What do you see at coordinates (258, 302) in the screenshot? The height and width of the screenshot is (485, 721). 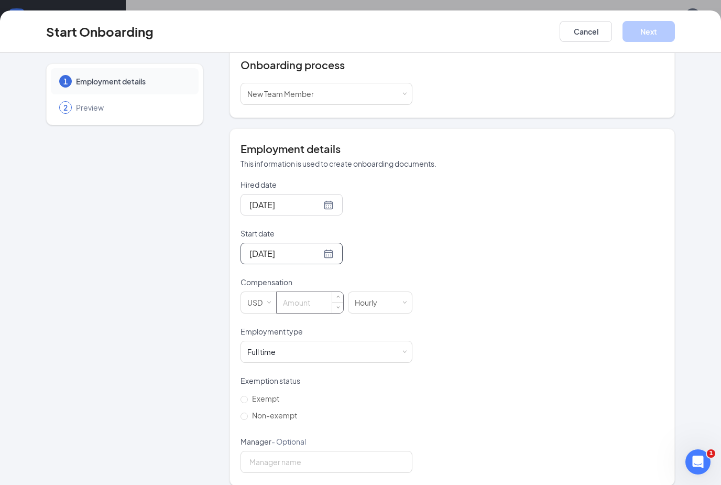 I see `div: USD` at bounding box center [258, 302].